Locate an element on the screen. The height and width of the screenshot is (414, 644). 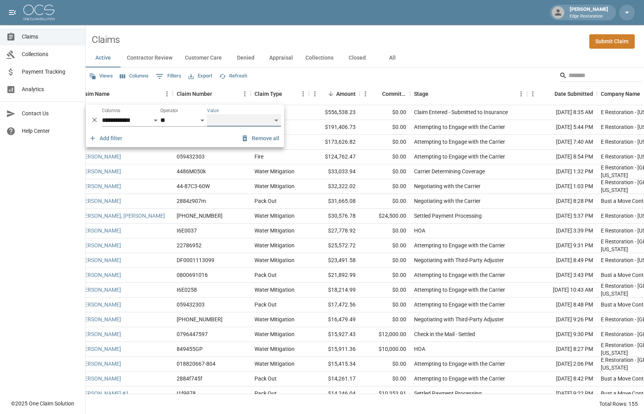
div: Search is located at coordinates (601, 76).